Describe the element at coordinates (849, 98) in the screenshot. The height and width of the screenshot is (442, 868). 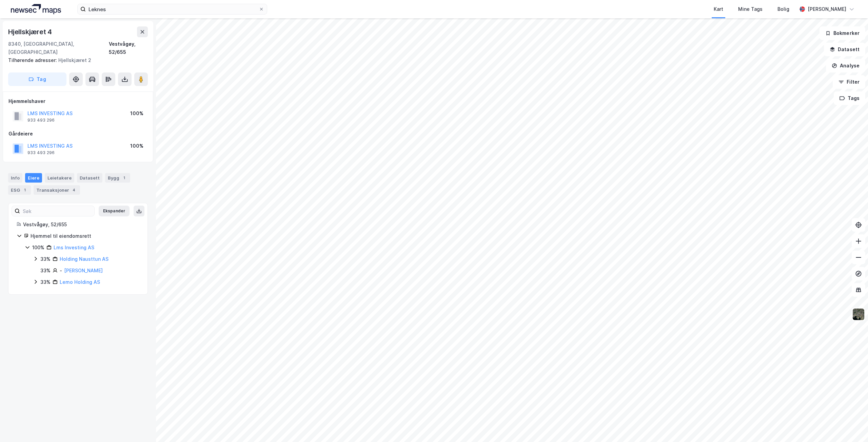
I see `button: Tags` at that location.